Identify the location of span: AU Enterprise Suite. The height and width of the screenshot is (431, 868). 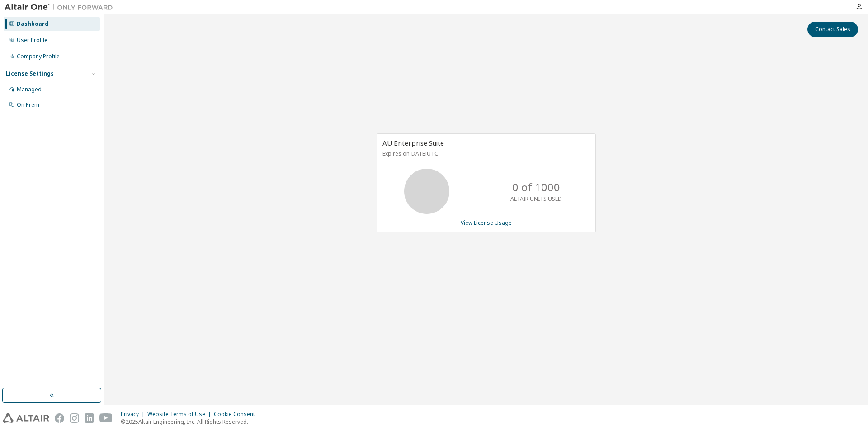
(413, 143).